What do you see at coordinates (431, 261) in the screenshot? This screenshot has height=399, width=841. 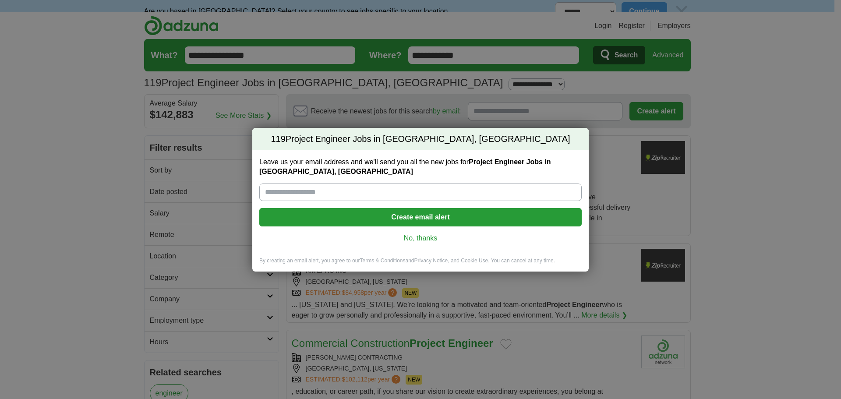 I see `a: Privacy Notice` at bounding box center [431, 261].